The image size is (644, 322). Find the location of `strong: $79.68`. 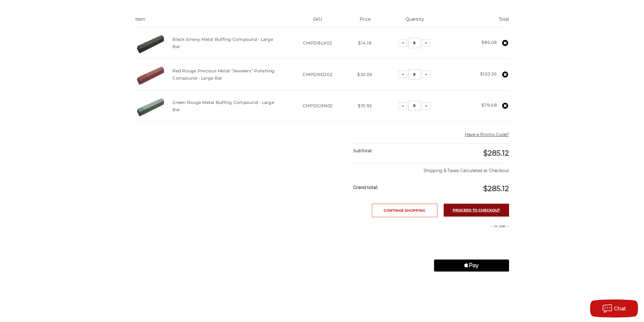

strong: $79.68 is located at coordinates (489, 105).